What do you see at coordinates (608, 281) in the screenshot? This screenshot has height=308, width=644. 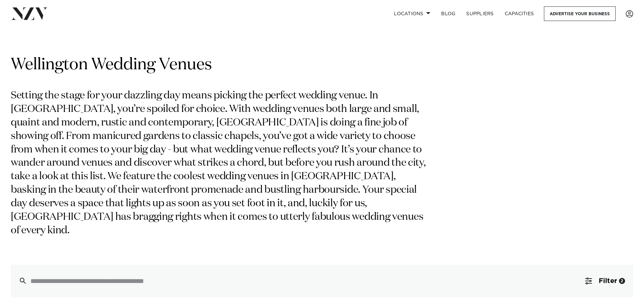 I see `span: Filter` at bounding box center [608, 281].